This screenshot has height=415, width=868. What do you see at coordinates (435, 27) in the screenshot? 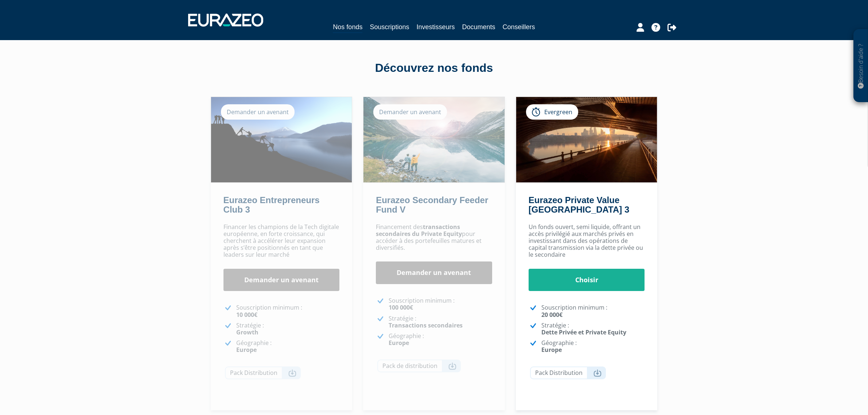
I see `a: Investisseurs` at bounding box center [435, 27].